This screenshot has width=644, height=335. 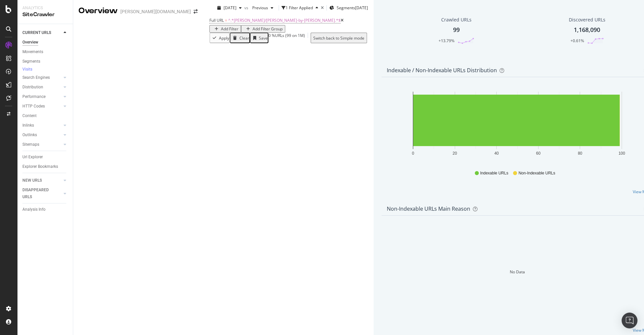 What do you see at coordinates (42, 78) in the screenshot?
I see `a: Search Engines` at bounding box center [42, 78].